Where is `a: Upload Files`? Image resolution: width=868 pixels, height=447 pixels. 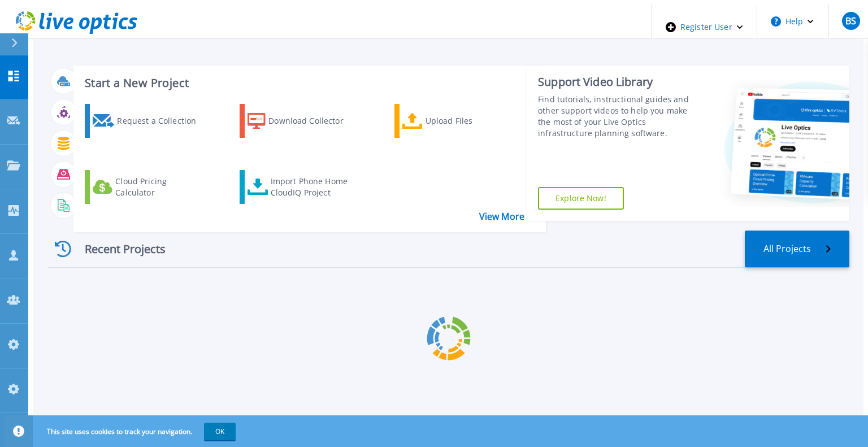
a: Upload Files is located at coordinates (463, 121).